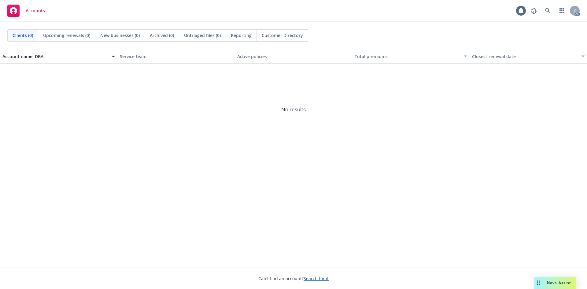 The height and width of the screenshot is (289, 587). Describe the element at coordinates (534, 11) in the screenshot. I see `a: Report a Bug` at that location.